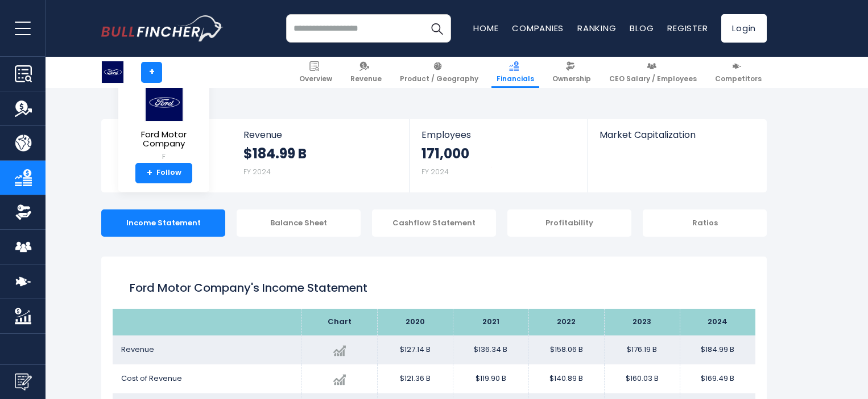  Describe the element at coordinates (717, 350) in the screenshot. I see `td: $184.99 B` at that location.